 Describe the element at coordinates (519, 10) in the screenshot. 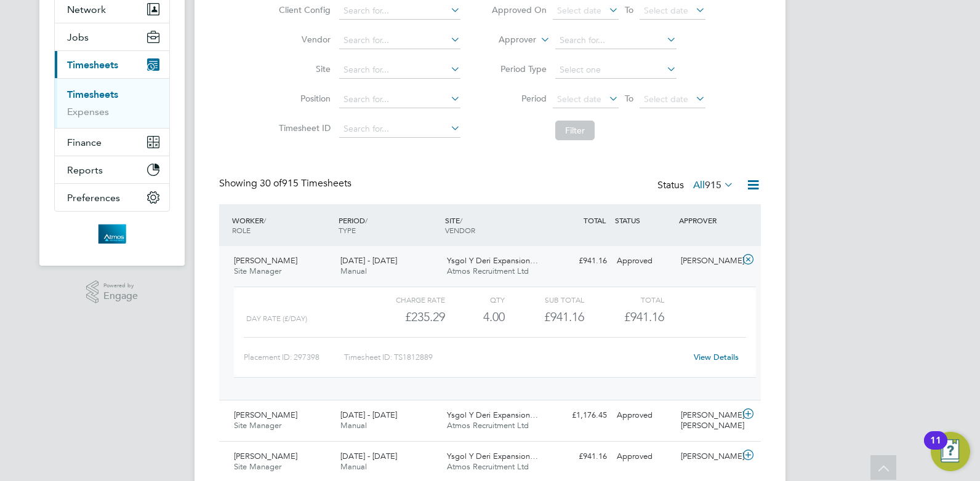

I see `label: Approved On` at that location.